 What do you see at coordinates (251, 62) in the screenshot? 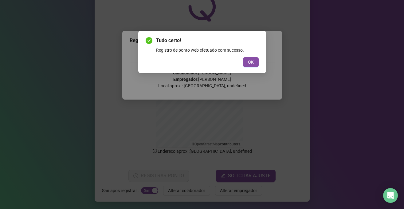
I see `span: OK` at bounding box center [251, 62].